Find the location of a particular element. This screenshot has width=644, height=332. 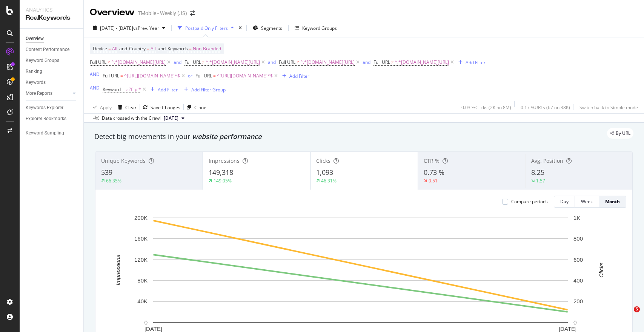

button: Week is located at coordinates (587, 202).